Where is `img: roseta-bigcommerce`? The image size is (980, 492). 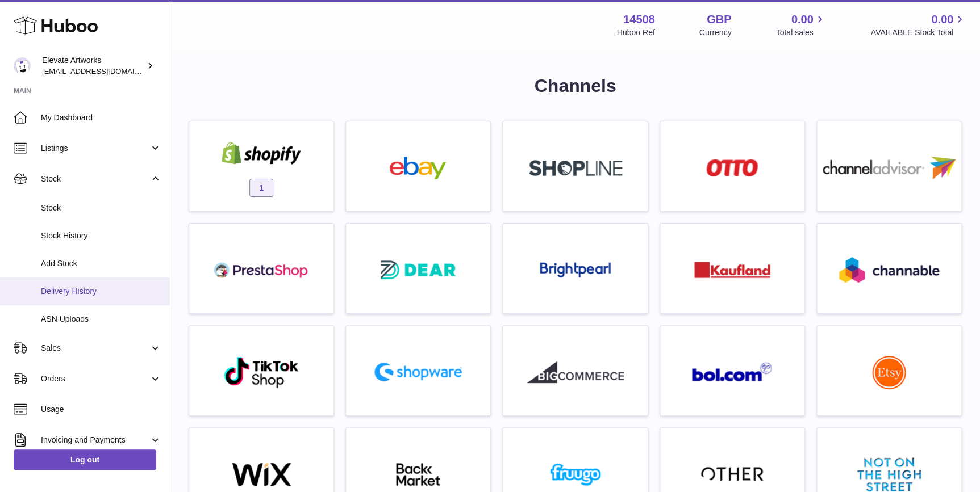
img: roseta-bigcommerce is located at coordinates (576, 372).